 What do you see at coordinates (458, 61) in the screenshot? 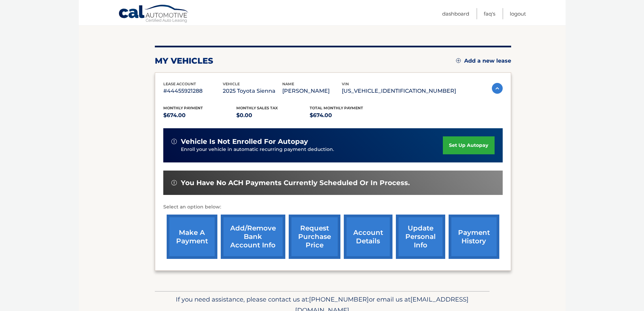
I see `img: add.svg` at bounding box center [458, 61].